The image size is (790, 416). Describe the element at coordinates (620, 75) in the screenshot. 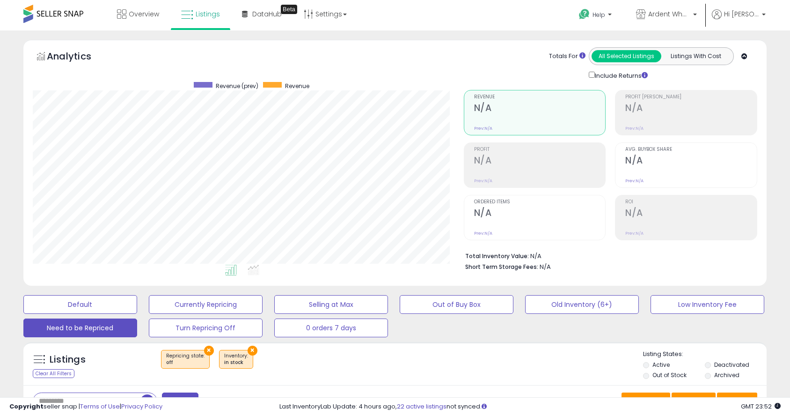

I see `div: Include Returns` at that location.